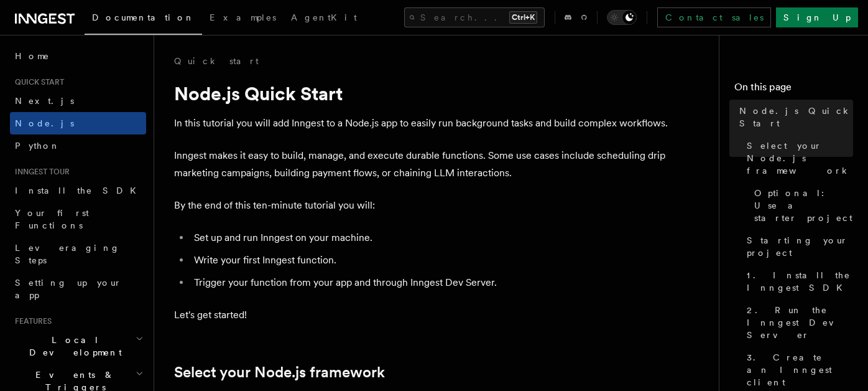 The image size is (868, 391). What do you see at coordinates (797, 247) in the screenshot?
I see `a: Starting your project` at bounding box center [797, 247].